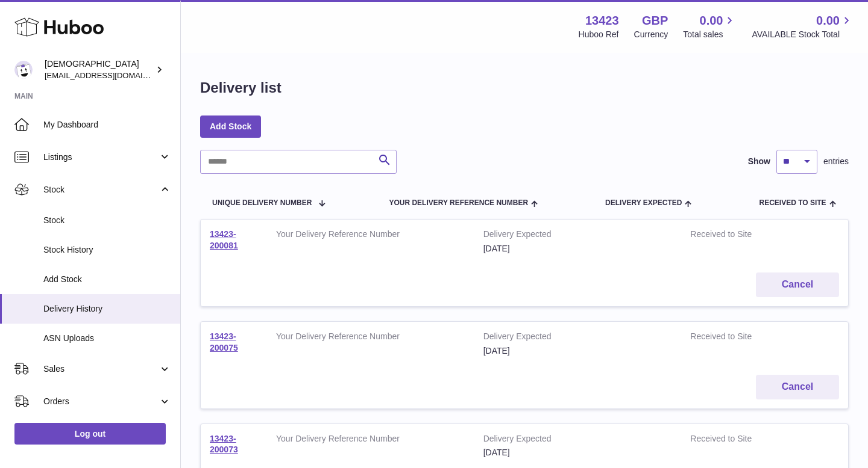  What do you see at coordinates (107, 124) in the screenshot?
I see `span: My Dashboard` at bounding box center [107, 124].